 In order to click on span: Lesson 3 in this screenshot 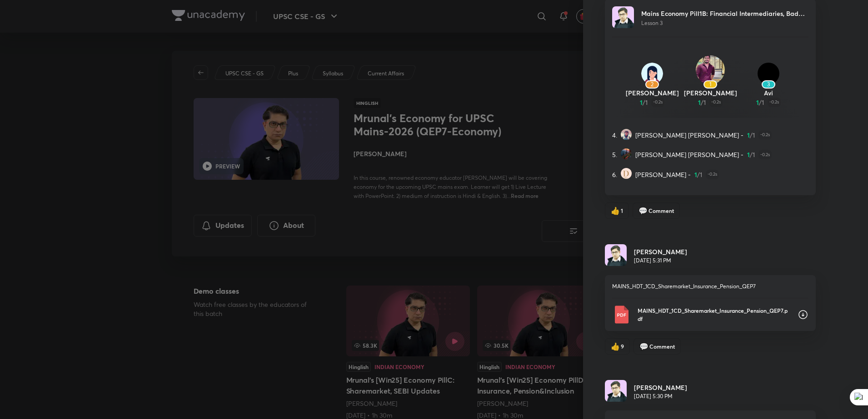, I will do `click(652, 22)`.